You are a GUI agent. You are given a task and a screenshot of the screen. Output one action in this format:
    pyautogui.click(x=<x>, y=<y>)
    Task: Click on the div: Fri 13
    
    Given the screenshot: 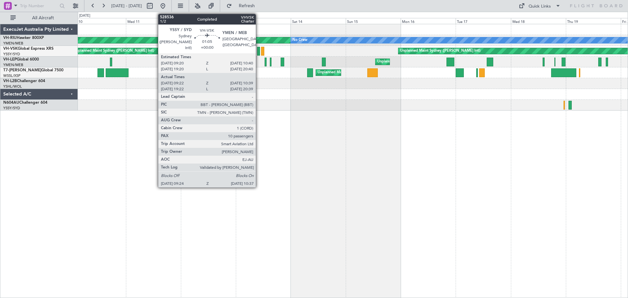 What is the action you would take?
    pyautogui.click(x=263, y=21)
    